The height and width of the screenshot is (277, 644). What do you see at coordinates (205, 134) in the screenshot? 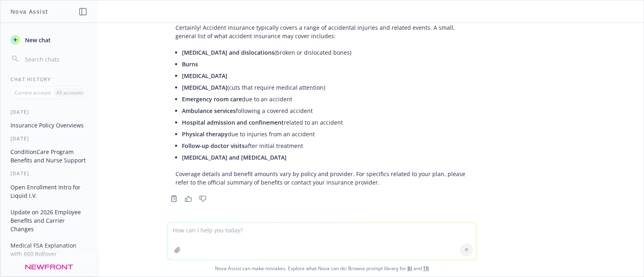
I see `span: Physical therapy` at bounding box center [205, 134].